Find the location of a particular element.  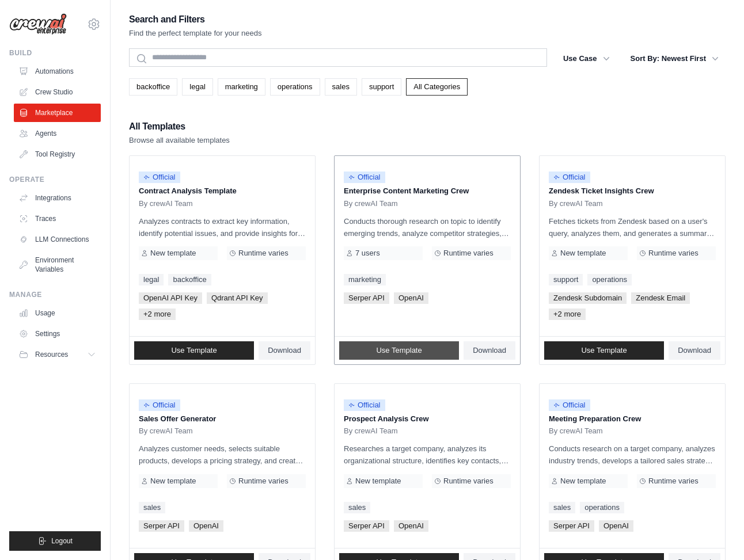

span: Qdrant API Key is located at coordinates (237, 299).